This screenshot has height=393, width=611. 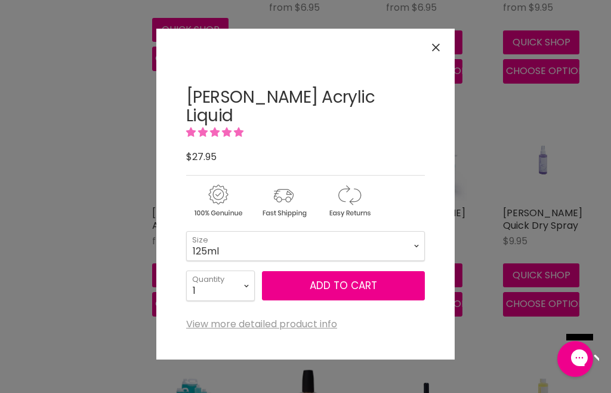 What do you see at coordinates (201, 156) in the screenshot?
I see `span: $27.95` at bounding box center [201, 156].